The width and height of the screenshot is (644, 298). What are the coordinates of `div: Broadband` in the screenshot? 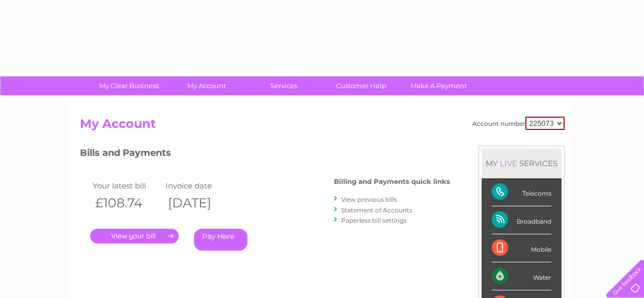 It's located at (521, 220).